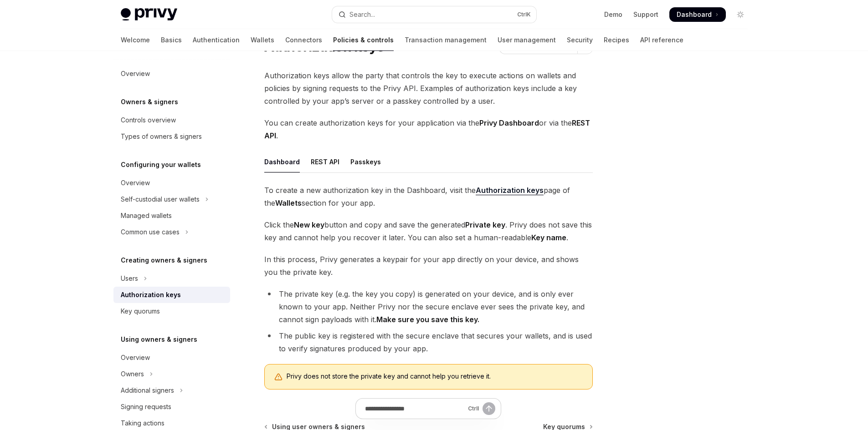 This screenshot has width=868, height=430. I want to click on strong: New key, so click(309, 225).